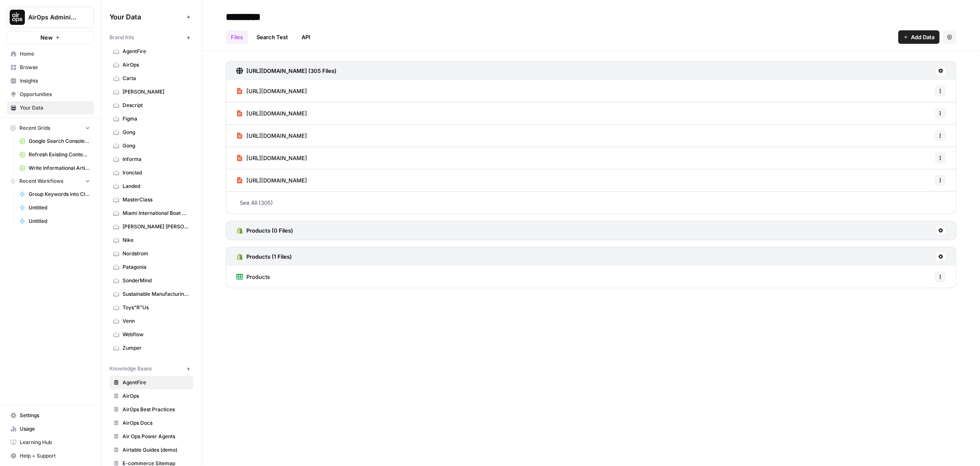 The image size is (980, 466). Describe the element at coordinates (151, 334) in the screenshot. I see `a: Webflow` at that location.